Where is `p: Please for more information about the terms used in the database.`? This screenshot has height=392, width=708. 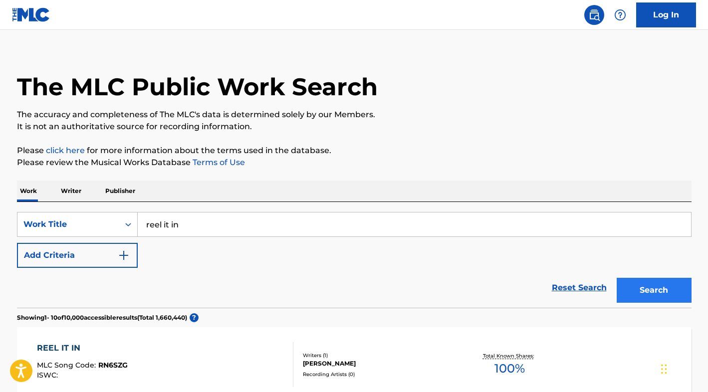
p: Please for more information about the terms used in the database. is located at coordinates (354, 151).